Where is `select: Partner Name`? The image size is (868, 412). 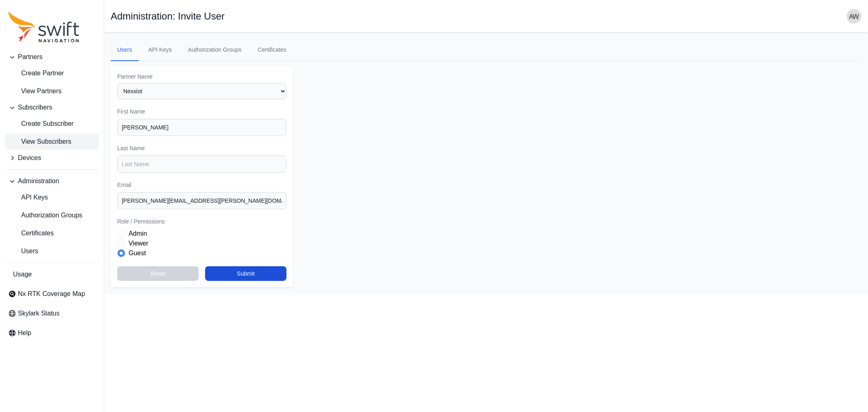
select: Partner Name is located at coordinates (202, 91).